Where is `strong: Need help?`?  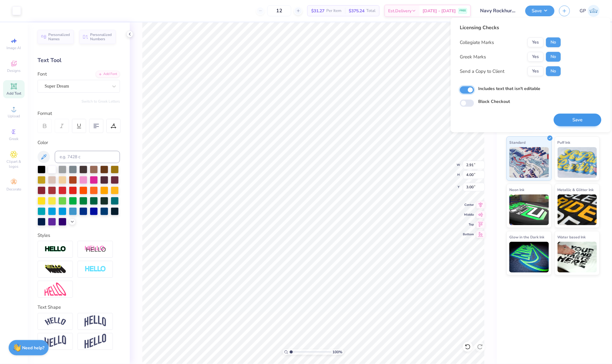 strong: Need help? is located at coordinates (34, 348).